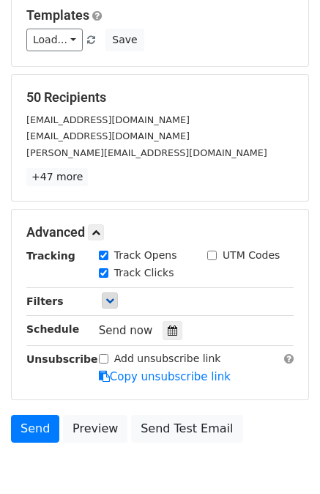 Image resolution: width=320 pixels, height=494 pixels. What do you see at coordinates (62, 359) in the screenshot?
I see `strong: Unsubscribe` at bounding box center [62, 359].